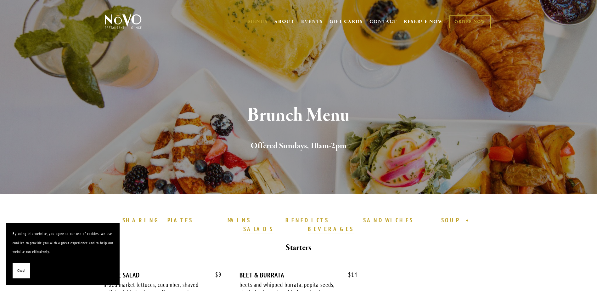  I want to click on strong: SHARING PLATES, so click(158, 220).